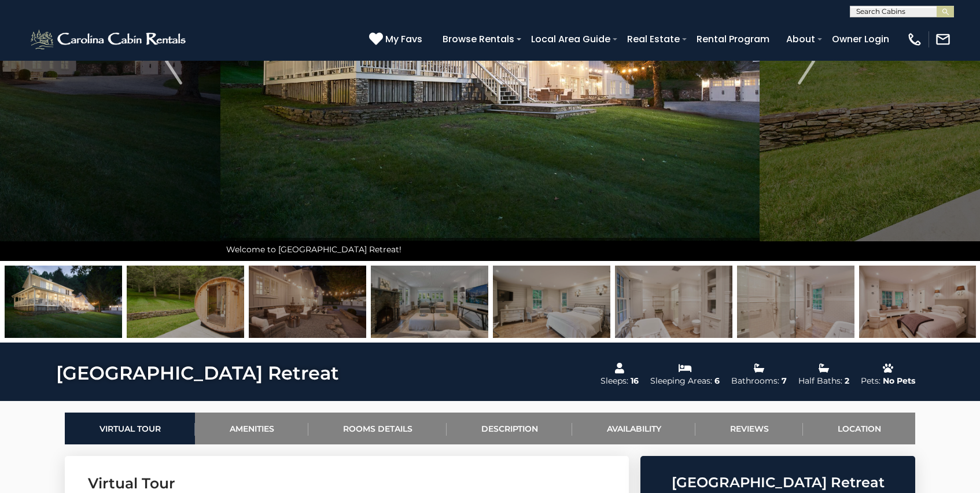  What do you see at coordinates (859, 428) in the screenshot?
I see `a: Location` at bounding box center [859, 428].